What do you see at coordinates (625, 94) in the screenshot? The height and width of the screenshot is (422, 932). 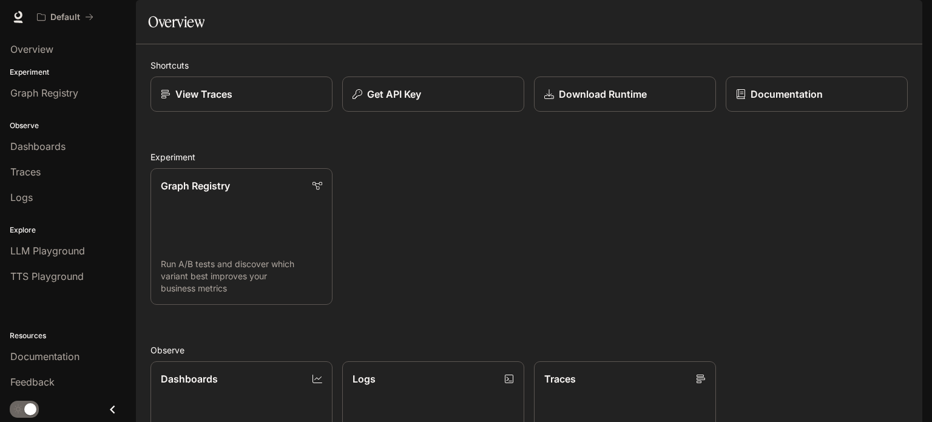 I see `a: Download Runtime` at bounding box center [625, 94].